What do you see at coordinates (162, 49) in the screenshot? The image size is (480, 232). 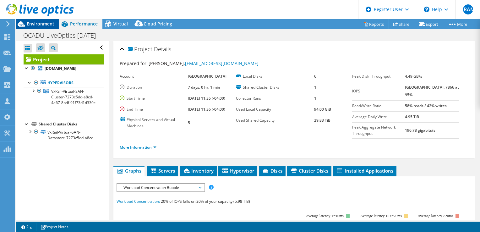 I see `span: Details` at bounding box center [162, 49].